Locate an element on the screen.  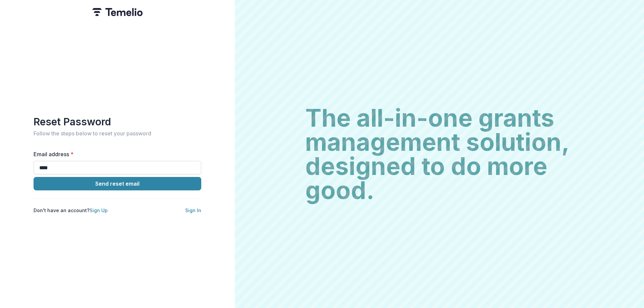
p: Don't have an account? is located at coordinates (70, 210).